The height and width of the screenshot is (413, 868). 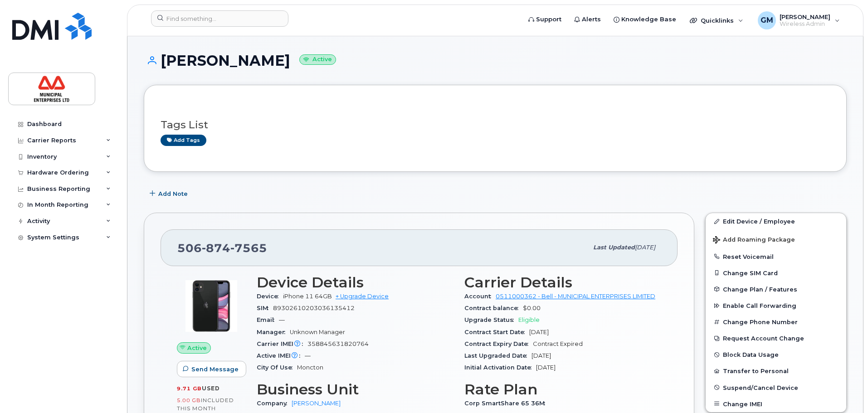 I want to click on button: Change IMEI, so click(x=775, y=404).